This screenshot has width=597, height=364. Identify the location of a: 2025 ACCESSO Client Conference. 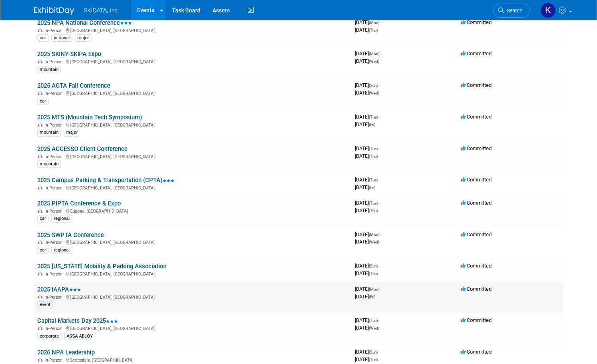
(82, 149).